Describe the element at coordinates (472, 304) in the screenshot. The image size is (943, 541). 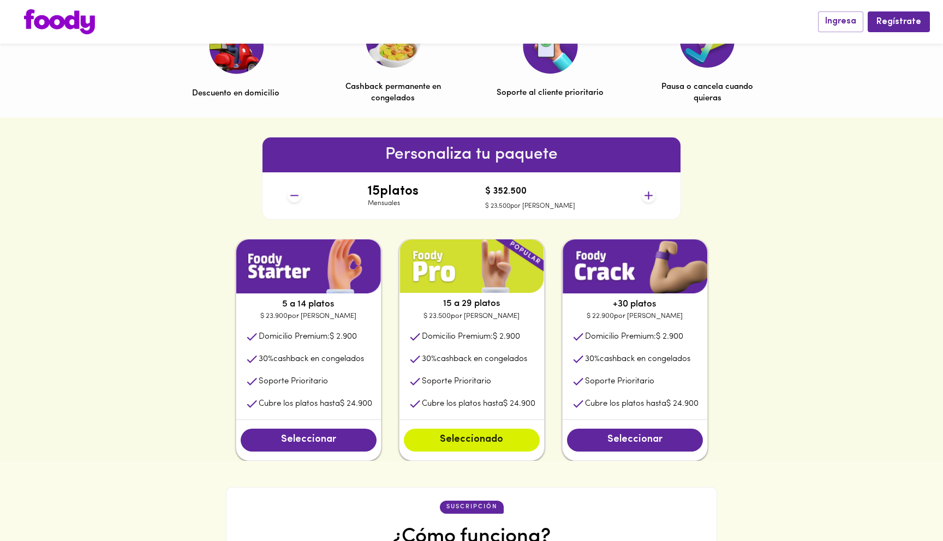
I see `p: 15 a 29 platos` at that location.